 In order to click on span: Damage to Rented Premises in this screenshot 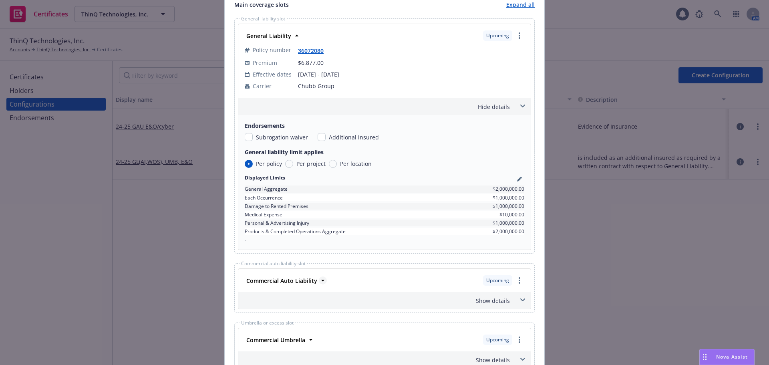, I will do `click(276, 206)`.